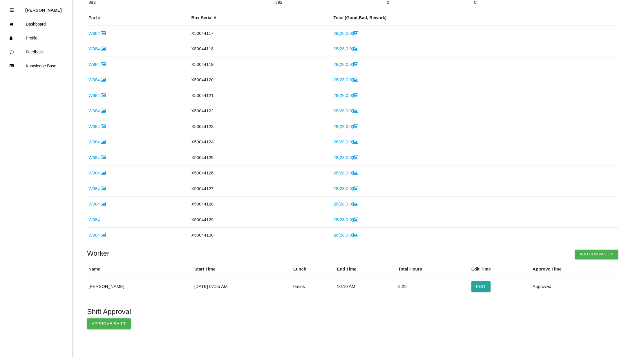 This screenshot has width=644, height=357. What do you see at coordinates (352, 253) in the screenshot?
I see `h4: Worker` at bounding box center [352, 253].